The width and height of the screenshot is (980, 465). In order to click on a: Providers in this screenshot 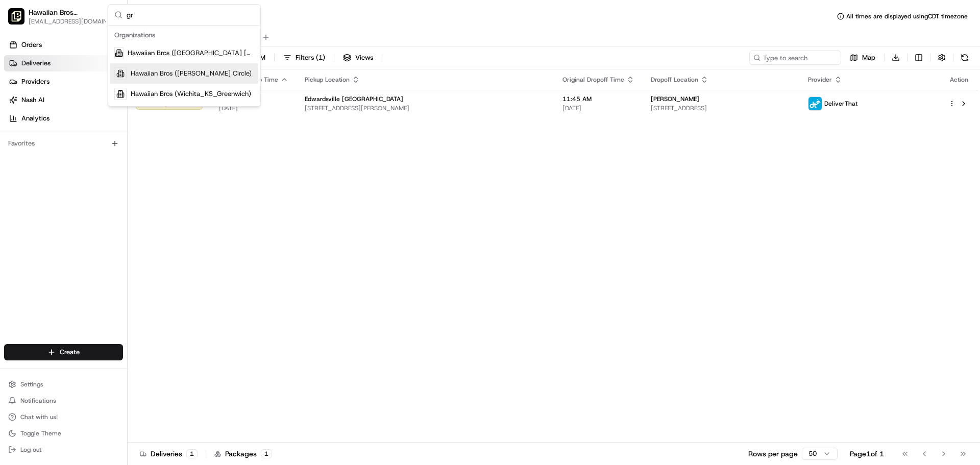, I will do `click(65, 82)`.